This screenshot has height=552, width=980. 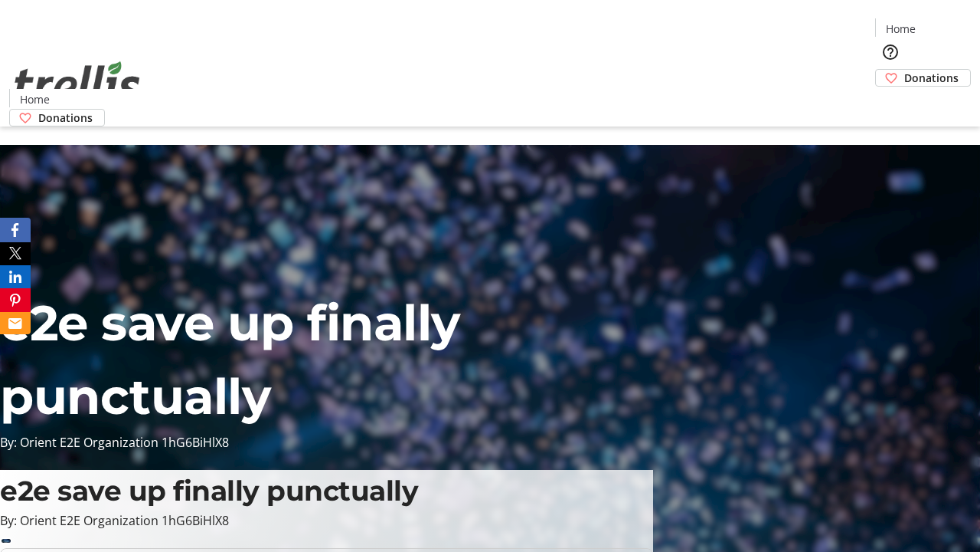 I want to click on button: Help, so click(x=891, y=52).